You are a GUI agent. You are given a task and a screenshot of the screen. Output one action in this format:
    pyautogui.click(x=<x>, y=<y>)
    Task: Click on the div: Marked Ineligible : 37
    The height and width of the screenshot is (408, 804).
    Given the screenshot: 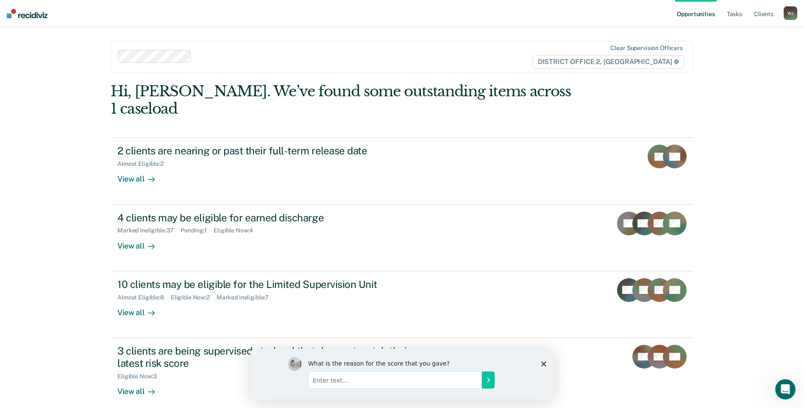 What is the action you would take?
    pyautogui.click(x=149, y=230)
    